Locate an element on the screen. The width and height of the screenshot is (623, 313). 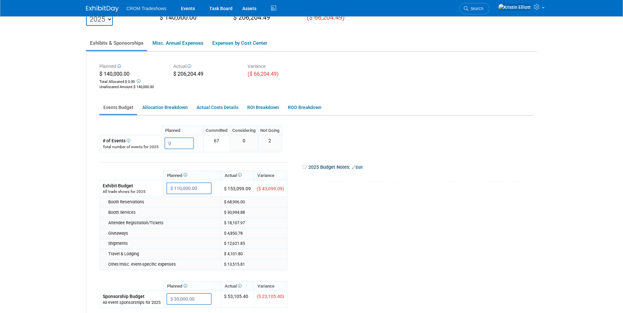
div: Planned is located at coordinates (131, 67).